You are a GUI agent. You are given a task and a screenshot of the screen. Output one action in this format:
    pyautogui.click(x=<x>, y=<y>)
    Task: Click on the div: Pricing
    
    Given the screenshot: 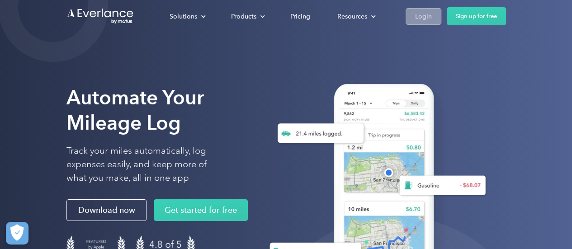 What is the action you would take?
    pyautogui.click(x=300, y=16)
    